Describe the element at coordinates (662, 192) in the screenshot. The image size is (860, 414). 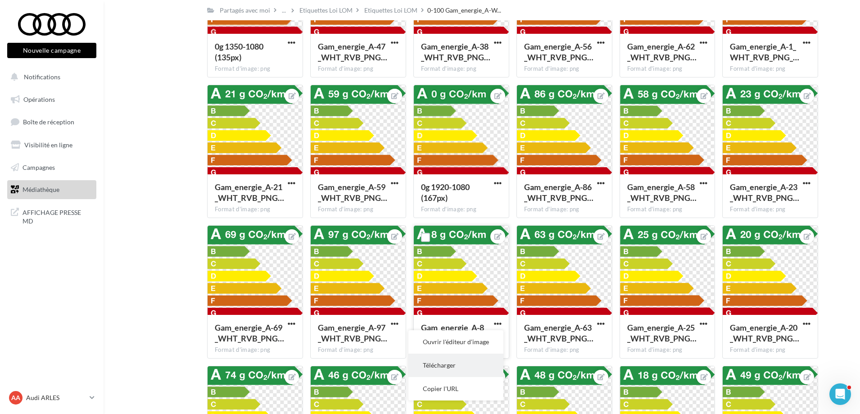
I see `span: Gam_energie_A-58_WHT_RVB_PNG_1080PX` at that location.